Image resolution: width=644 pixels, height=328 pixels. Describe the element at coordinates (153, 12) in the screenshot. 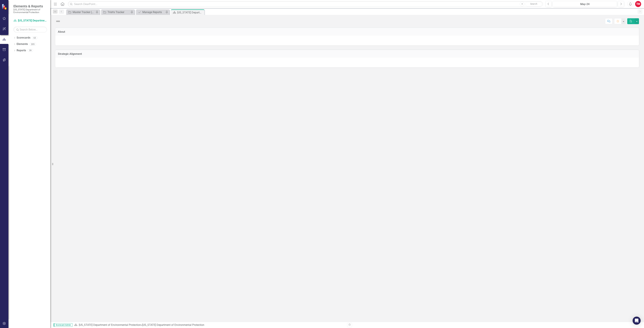

I see `div: Manage Reports` at that location.